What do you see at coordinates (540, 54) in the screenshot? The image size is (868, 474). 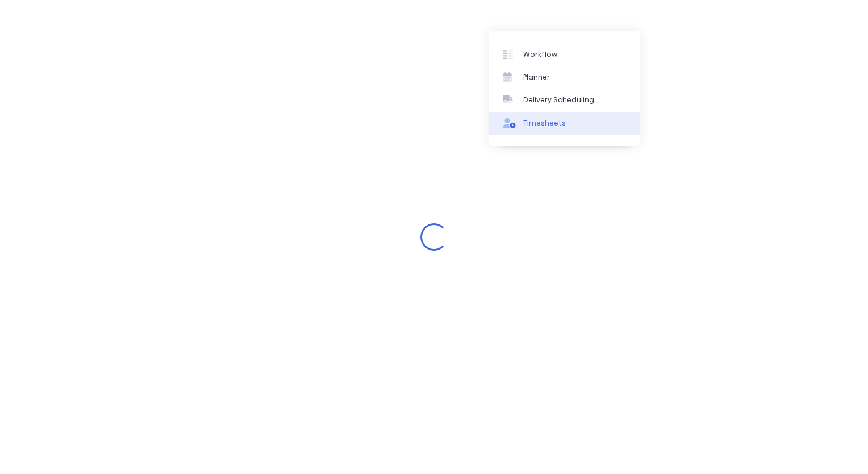 I see `div: Workflow` at bounding box center [540, 54].